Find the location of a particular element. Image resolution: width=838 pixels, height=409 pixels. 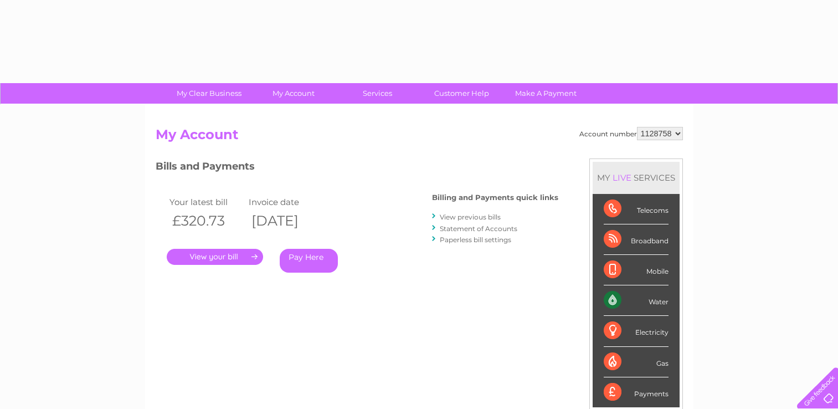

div: Telecoms is located at coordinates (636, 209).